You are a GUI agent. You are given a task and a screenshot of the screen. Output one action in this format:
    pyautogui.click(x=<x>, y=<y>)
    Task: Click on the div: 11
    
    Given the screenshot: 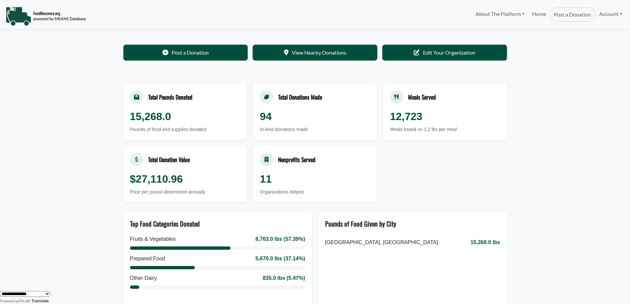 What is the action you would take?
    pyautogui.click(x=315, y=179)
    